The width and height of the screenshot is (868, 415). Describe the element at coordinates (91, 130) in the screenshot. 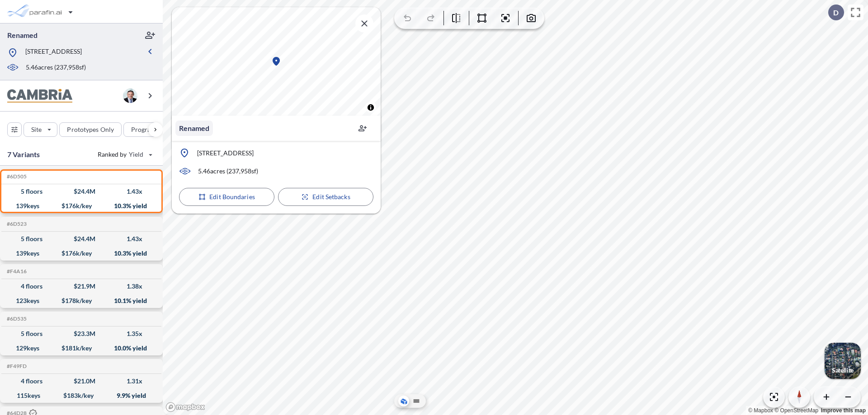

I see `p: Prototypes Only` at that location.